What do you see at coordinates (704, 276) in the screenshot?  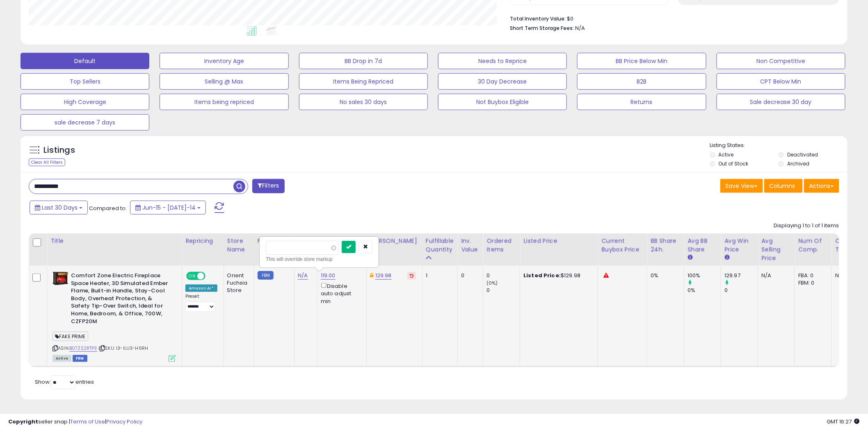 I see `div: 100%` at bounding box center [704, 276].